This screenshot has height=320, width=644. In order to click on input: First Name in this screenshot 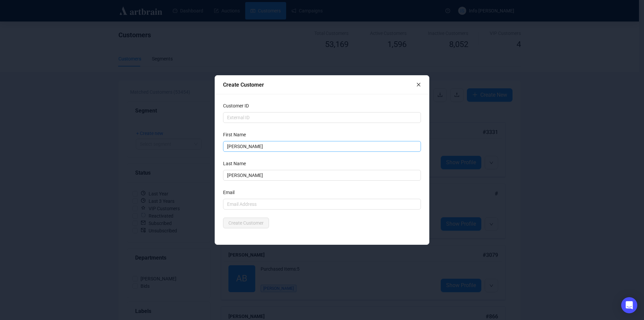, I will do `click(322, 146)`.